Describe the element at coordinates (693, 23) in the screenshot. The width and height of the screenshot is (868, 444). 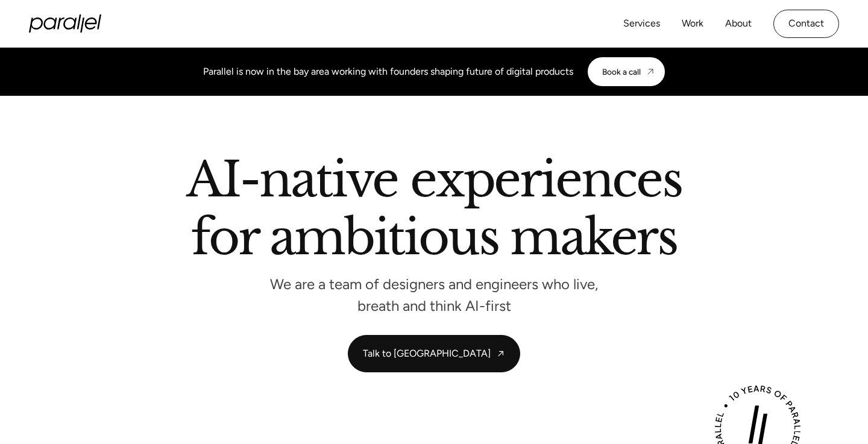
I see `a: Work` at that location.